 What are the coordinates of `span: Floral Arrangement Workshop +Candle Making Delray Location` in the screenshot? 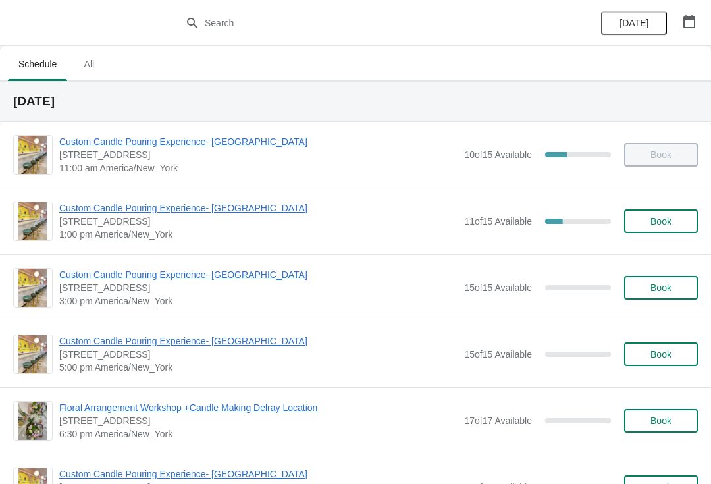 It's located at (258, 407).